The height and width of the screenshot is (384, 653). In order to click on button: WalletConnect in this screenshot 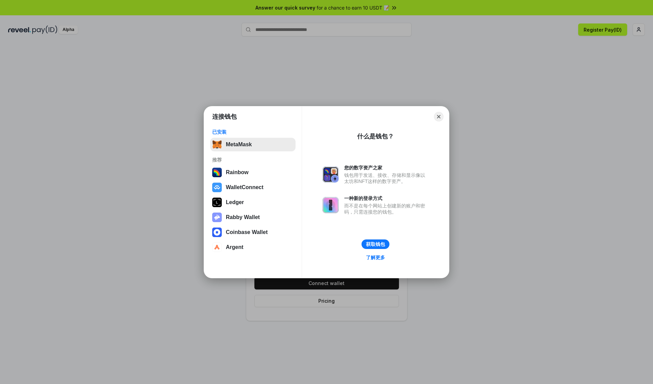, I will do `click(253, 187)`.